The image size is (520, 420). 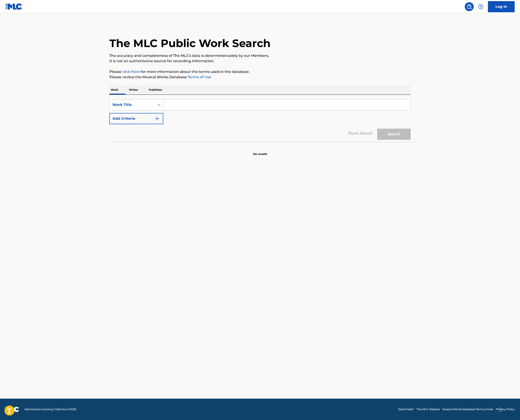 What do you see at coordinates (260, 151) in the screenshot?
I see `p: No results` at bounding box center [260, 151].